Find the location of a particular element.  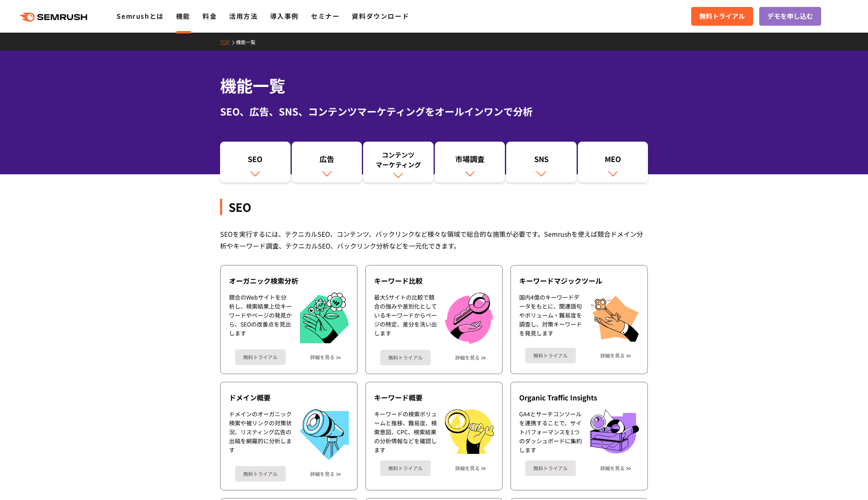

a: セミナー is located at coordinates (326, 16).